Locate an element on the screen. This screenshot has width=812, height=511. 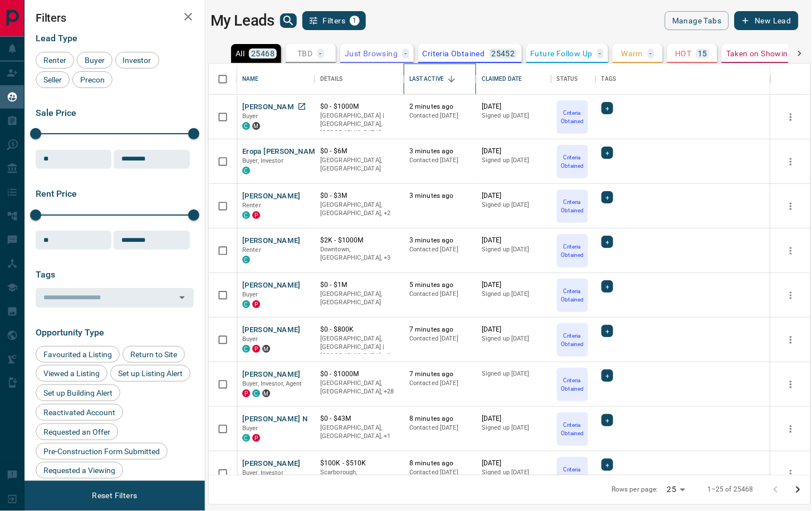
div: Favourited a Listing is located at coordinates (77, 354).